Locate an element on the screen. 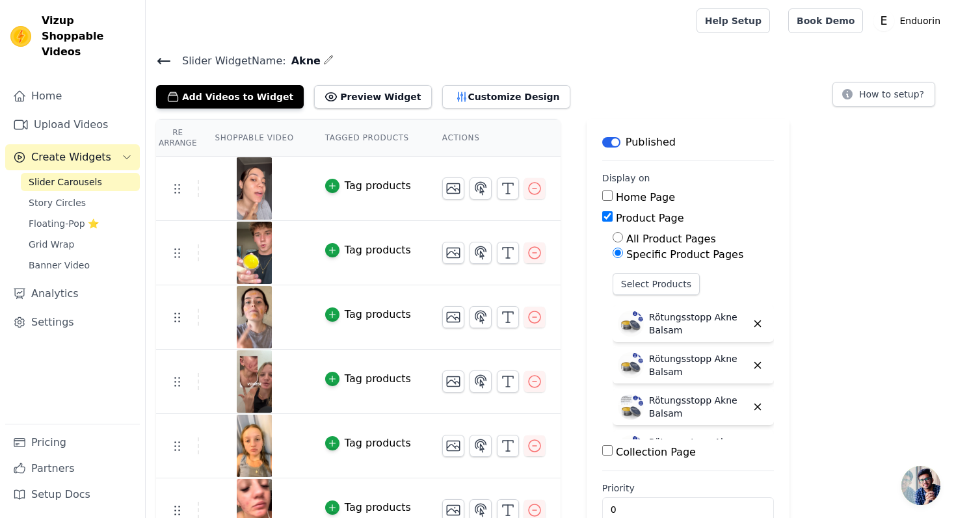 This screenshot has height=518, width=956. a: Home is located at coordinates (72, 96).